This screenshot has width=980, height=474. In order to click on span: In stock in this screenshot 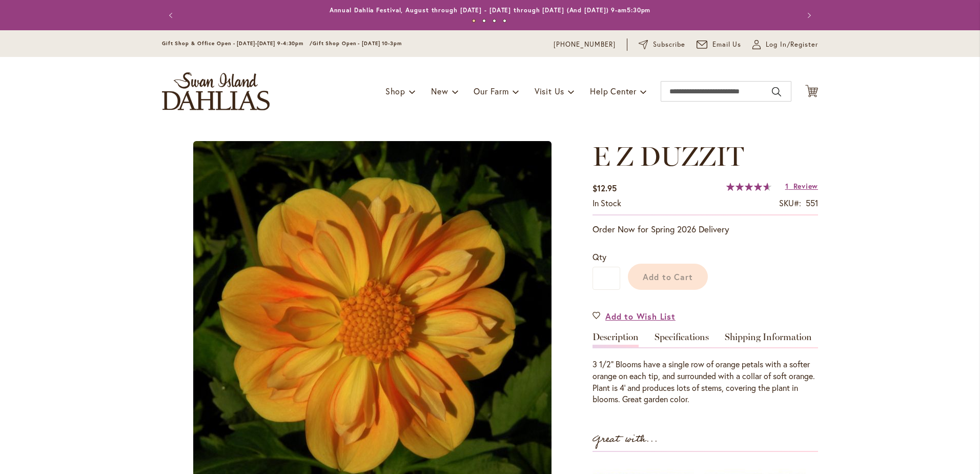, I will do `click(607, 203)`.